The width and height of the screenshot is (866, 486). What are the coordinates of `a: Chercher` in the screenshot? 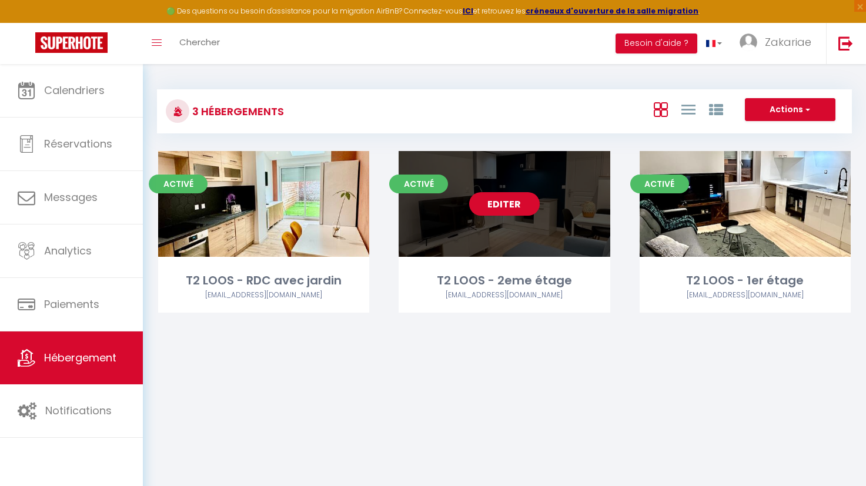 It's located at (199, 44).